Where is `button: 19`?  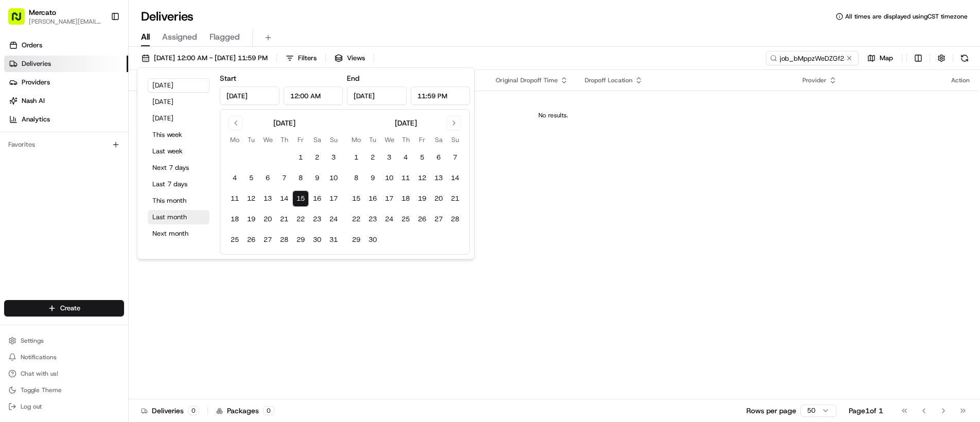 button: 19 is located at coordinates (251, 219).